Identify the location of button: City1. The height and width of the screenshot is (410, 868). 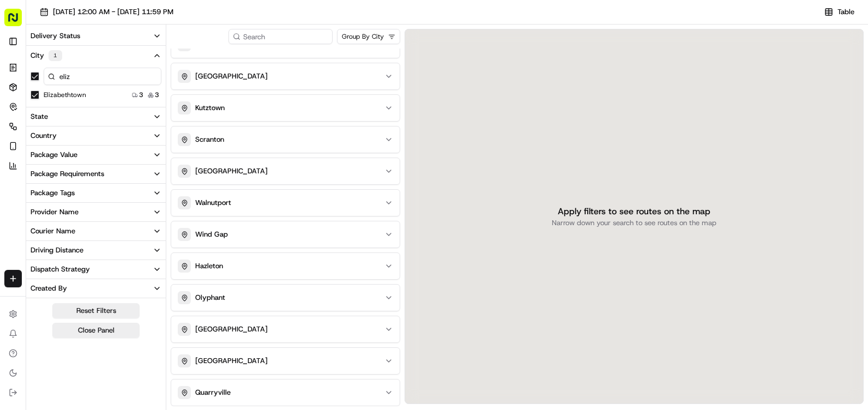
(96, 56).